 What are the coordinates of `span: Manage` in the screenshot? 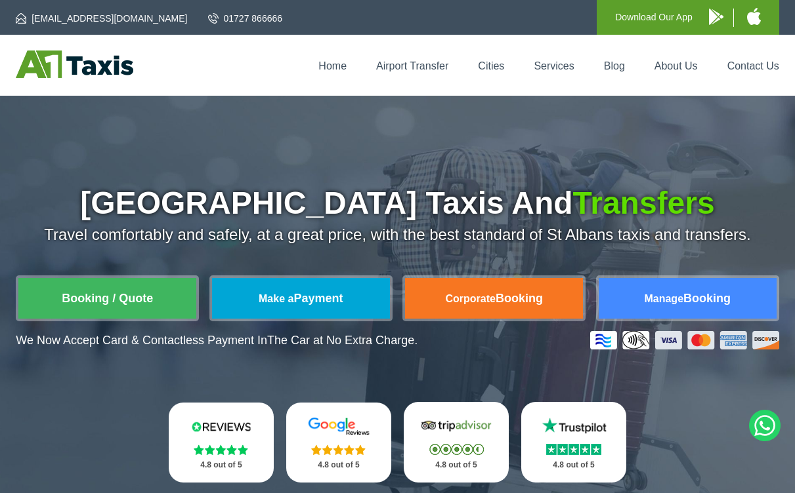 It's located at (663, 299).